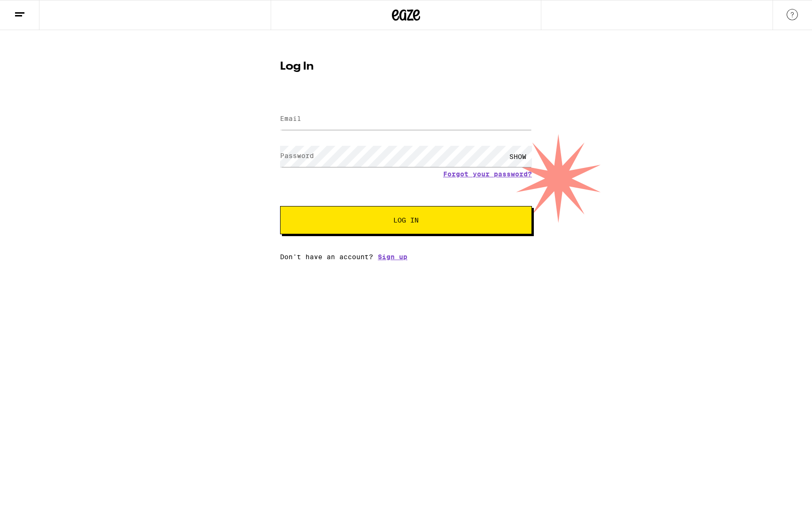  Describe the element at coordinates (297, 156) in the screenshot. I see `label: Password` at that location.